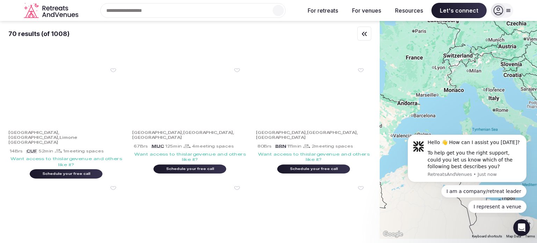 The image size is (537, 243). I want to click on span: MUC, so click(158, 146).